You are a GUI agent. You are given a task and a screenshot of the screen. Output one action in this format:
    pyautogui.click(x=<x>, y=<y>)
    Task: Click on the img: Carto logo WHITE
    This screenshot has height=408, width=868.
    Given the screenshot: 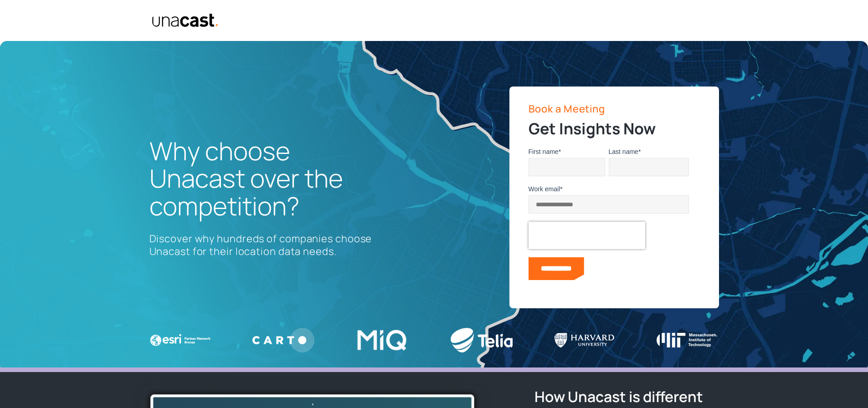 What is the action you would take?
    pyautogui.click(x=283, y=340)
    